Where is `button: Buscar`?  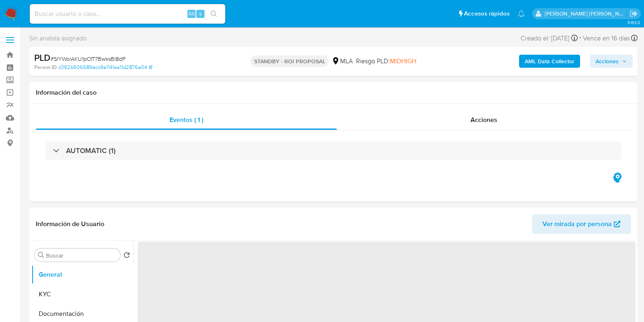 button: Buscar is located at coordinates (41, 255).